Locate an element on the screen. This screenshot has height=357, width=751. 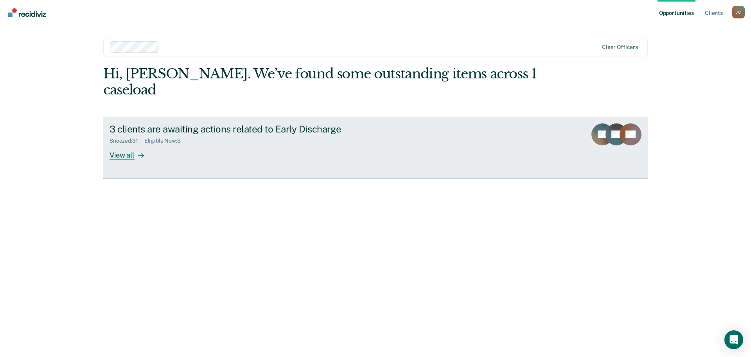
button: Profile dropdown button is located at coordinates (739, 12).